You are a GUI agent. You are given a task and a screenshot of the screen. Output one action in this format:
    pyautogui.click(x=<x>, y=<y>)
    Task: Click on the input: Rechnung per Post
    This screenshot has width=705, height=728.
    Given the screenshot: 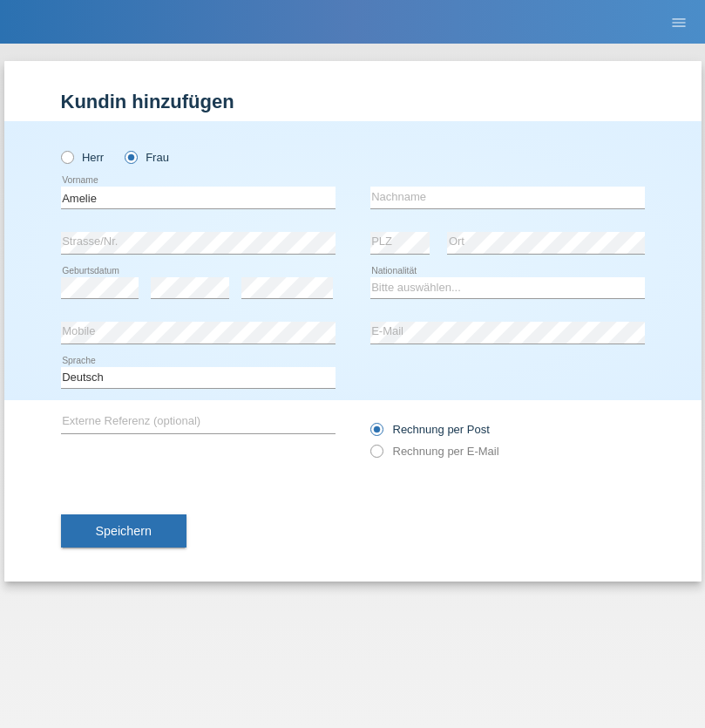 What is the action you would take?
    pyautogui.click(x=375, y=433)
    